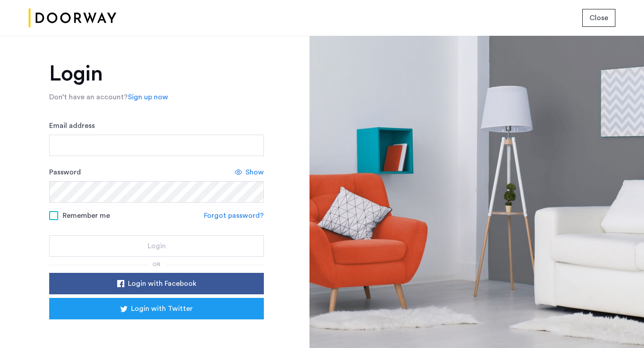 Image resolution: width=644 pixels, height=348 pixels. Describe the element at coordinates (72, 126) in the screenshot. I see `label: Email address` at that location.